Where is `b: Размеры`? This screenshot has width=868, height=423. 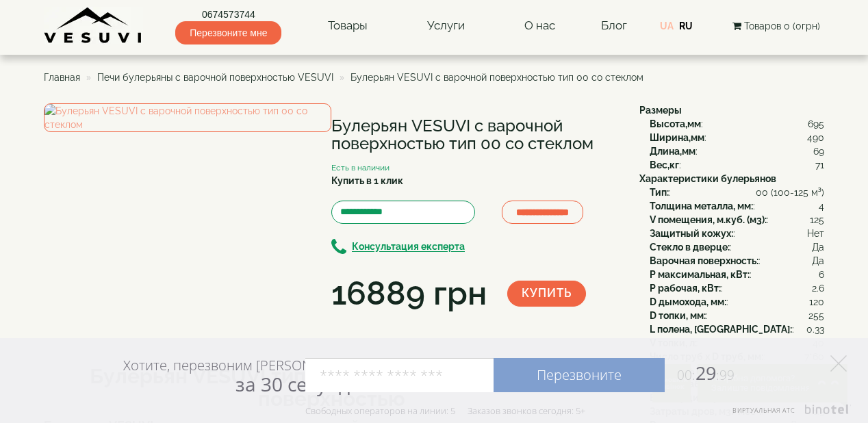
b: Размеры is located at coordinates (661, 111).